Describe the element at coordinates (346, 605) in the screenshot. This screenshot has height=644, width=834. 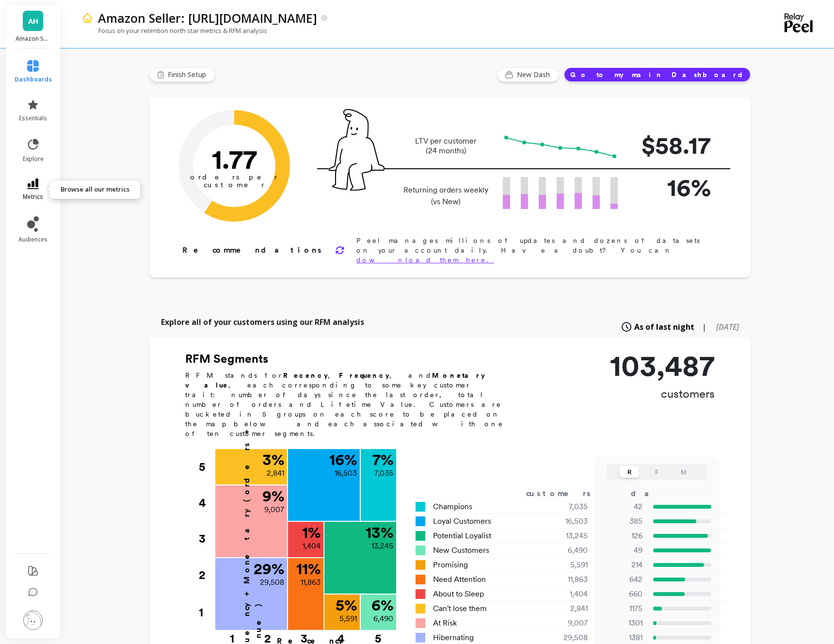
I see `p: 5 %` at that location.